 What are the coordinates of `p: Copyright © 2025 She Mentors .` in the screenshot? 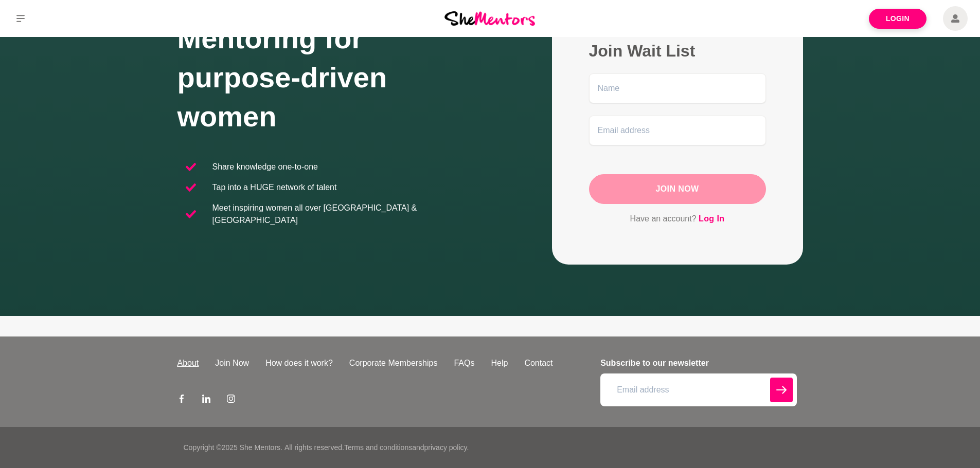 It's located at (233, 448).